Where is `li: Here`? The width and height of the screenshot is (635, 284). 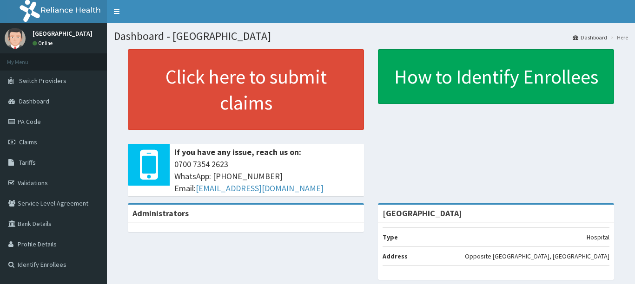
li: Here is located at coordinates (618, 37).